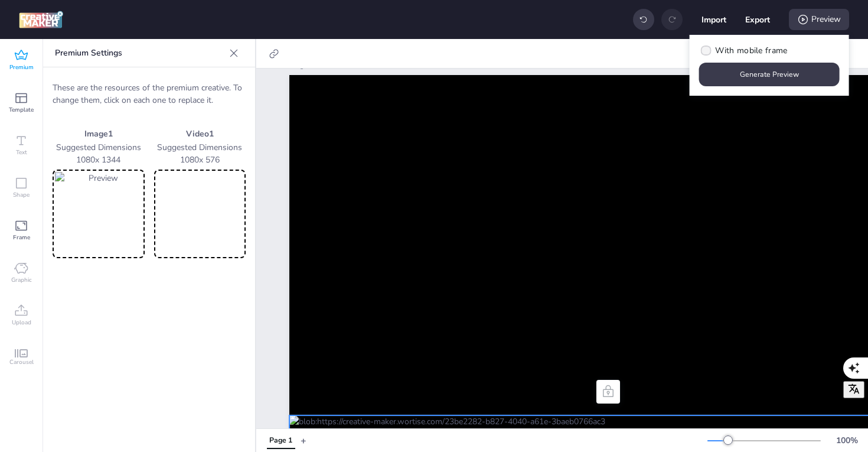 The width and height of the screenshot is (868, 452). I want to click on span: Premium, so click(22, 67).